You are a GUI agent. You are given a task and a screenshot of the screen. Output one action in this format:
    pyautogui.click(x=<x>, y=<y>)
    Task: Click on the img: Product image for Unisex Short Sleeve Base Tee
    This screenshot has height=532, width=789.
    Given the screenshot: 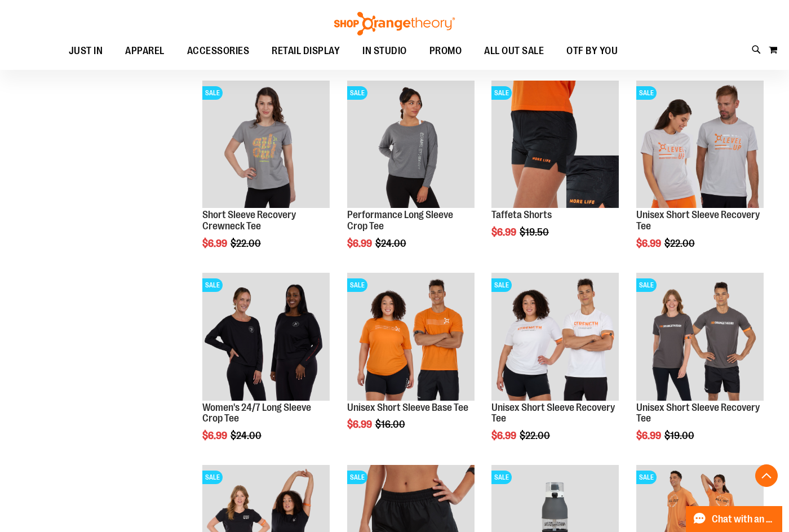 What is the action you would take?
    pyautogui.click(x=411, y=336)
    